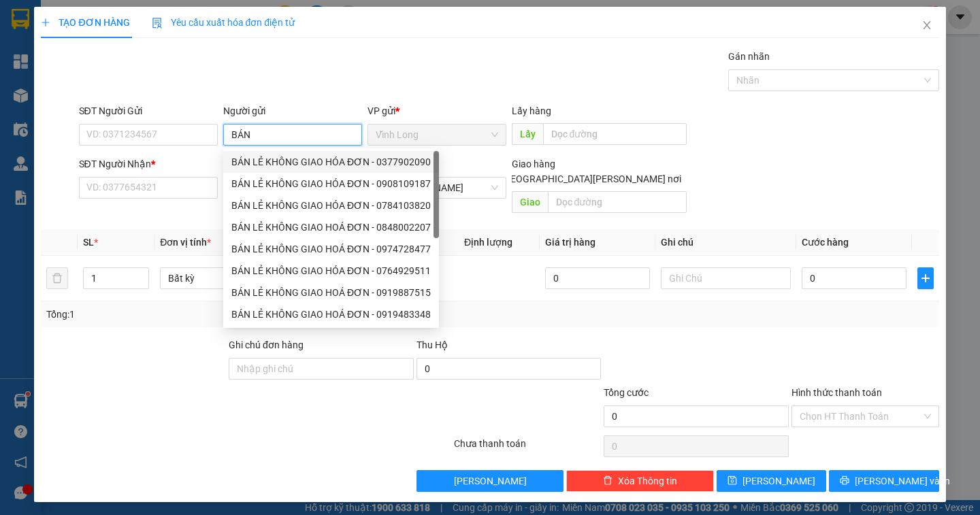 The width and height of the screenshot is (980, 515). I want to click on div: BÁN LẺ KHÔNG GIAO HOÁ ĐƠN - 0919887515, so click(331, 292).